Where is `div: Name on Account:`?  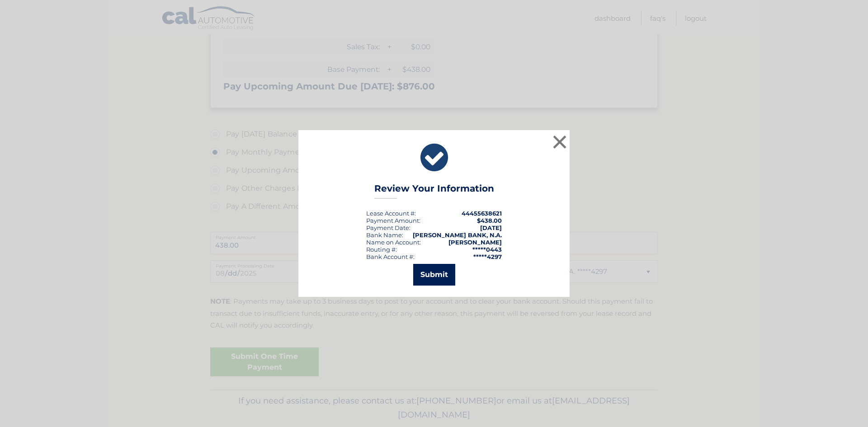 div: Name on Account: is located at coordinates (394, 242).